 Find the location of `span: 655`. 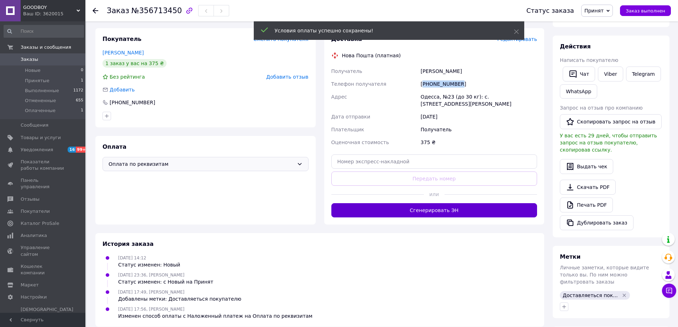

span: 655 is located at coordinates (79, 101).